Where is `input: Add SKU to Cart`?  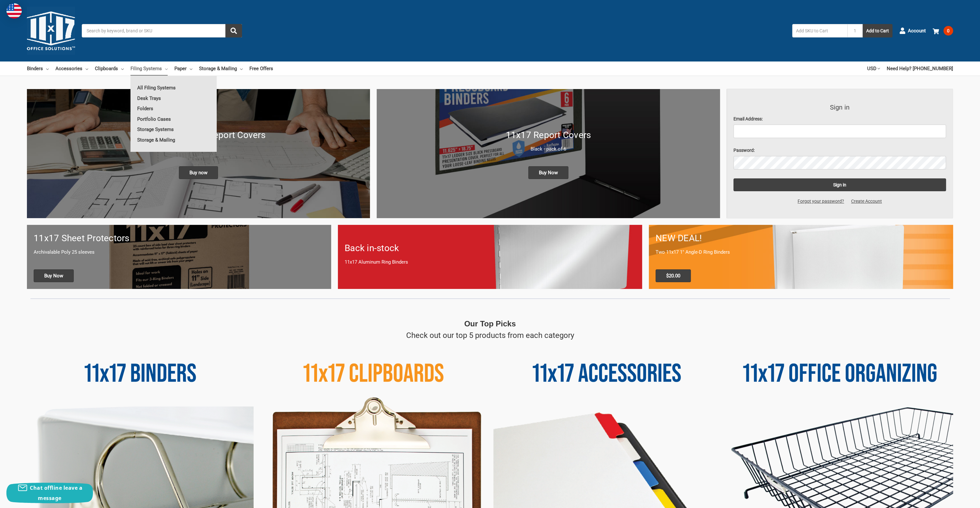
input: Add SKU to Cart is located at coordinates (820, 31).